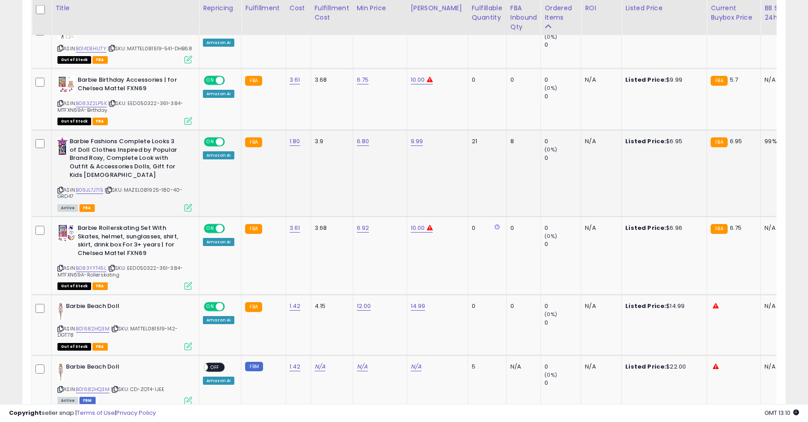  Describe the element at coordinates (120, 368) in the screenshot. I see `b: Barbie Beach Doll` at that location.